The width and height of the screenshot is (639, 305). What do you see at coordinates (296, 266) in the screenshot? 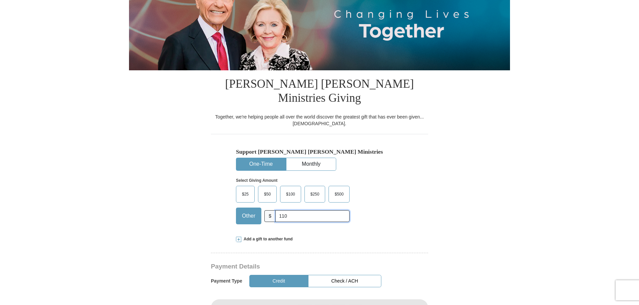
I see `h3: Payment Details` at bounding box center [296, 266].